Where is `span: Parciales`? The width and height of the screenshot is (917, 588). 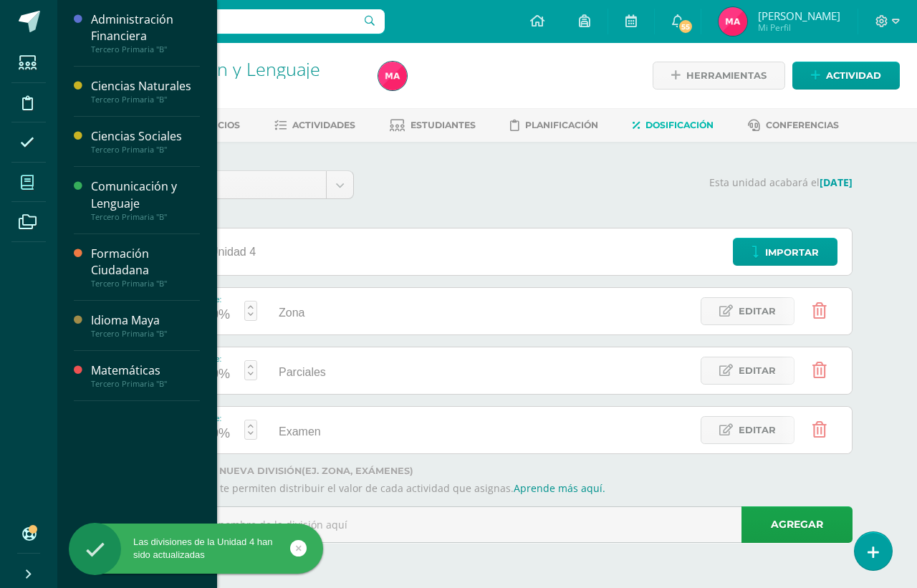 span: Parciales is located at coordinates (302, 372).